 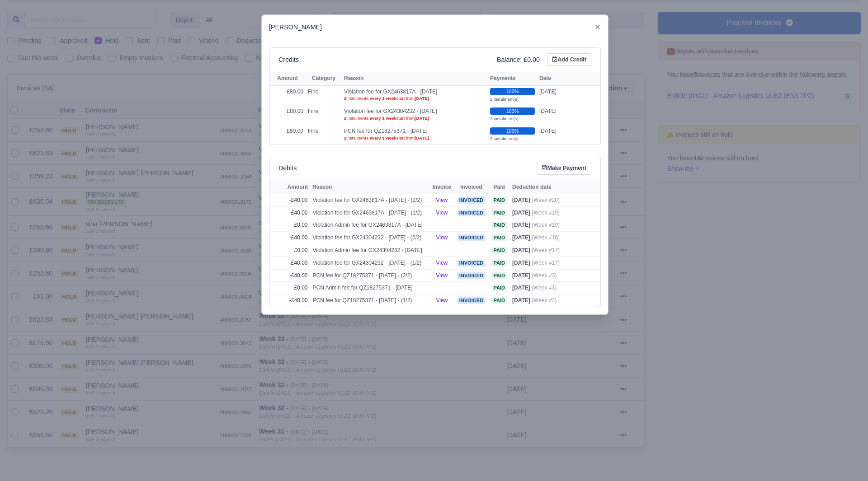 What do you see at coordinates (471, 187) in the screenshot?
I see `th: Invoiced` at bounding box center [471, 187].